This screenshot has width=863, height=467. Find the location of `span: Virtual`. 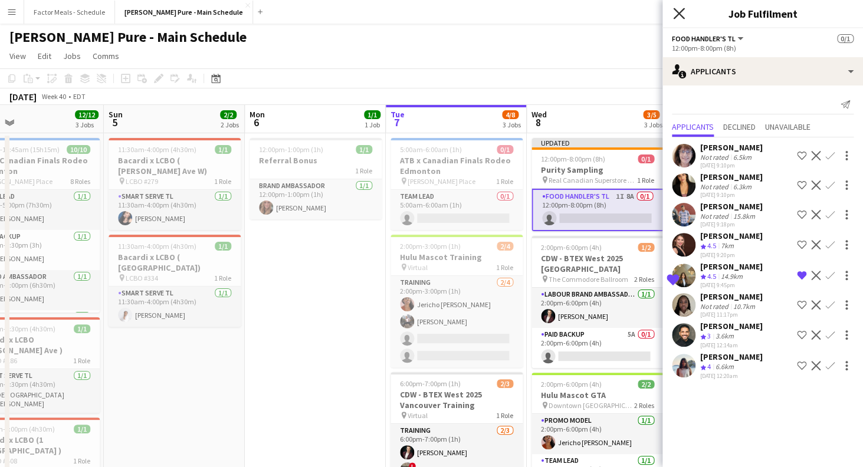

span: Virtual is located at coordinates (418, 267).